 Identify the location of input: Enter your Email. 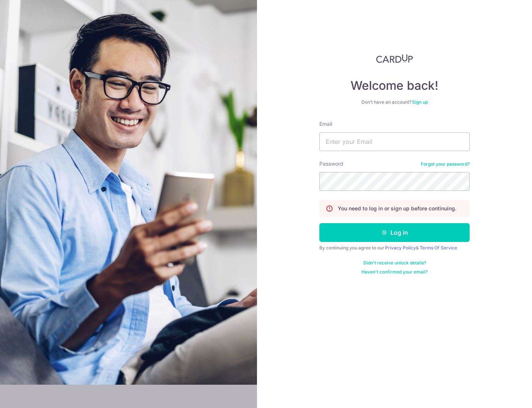
(395, 142).